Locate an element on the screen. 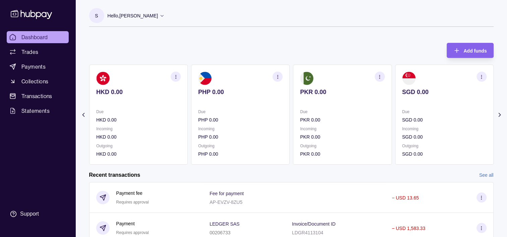 This screenshot has width=507, height=237. span: Statements is located at coordinates (36, 111).